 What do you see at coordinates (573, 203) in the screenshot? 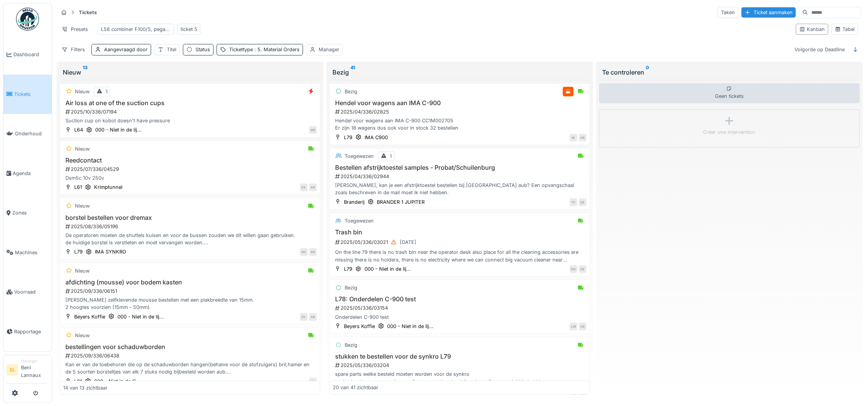
I see `div: TV` at bounding box center [573, 203].